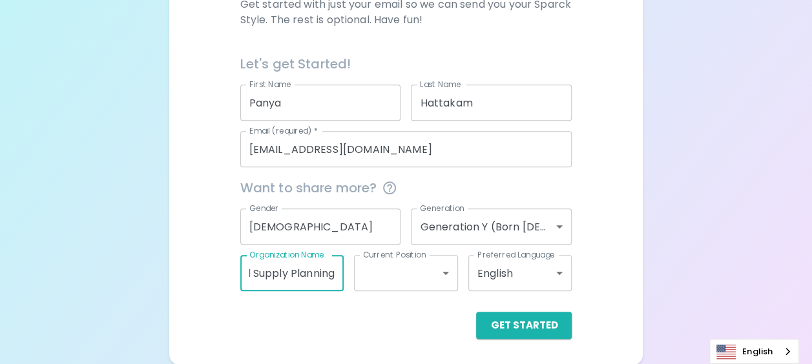 This screenshot has width=812, height=364. What do you see at coordinates (394, 255) in the screenshot?
I see `label: Current Position` at bounding box center [394, 255].